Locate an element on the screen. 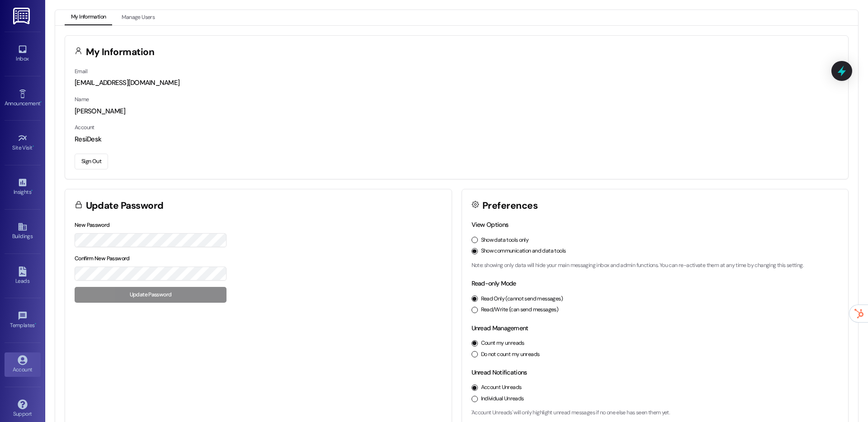  p: Note: showing only data will hide your main messaging inbox and admin functions. You can re-activ... is located at coordinates (655, 266).